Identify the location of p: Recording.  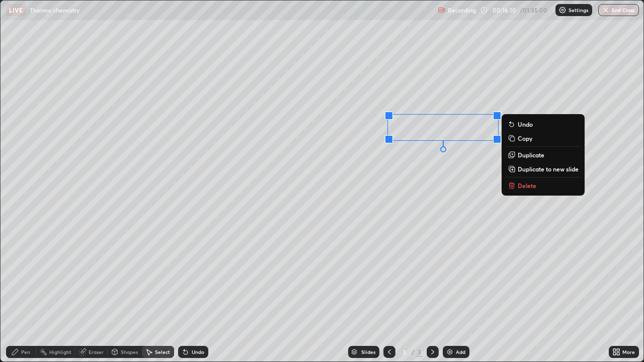
(462, 10).